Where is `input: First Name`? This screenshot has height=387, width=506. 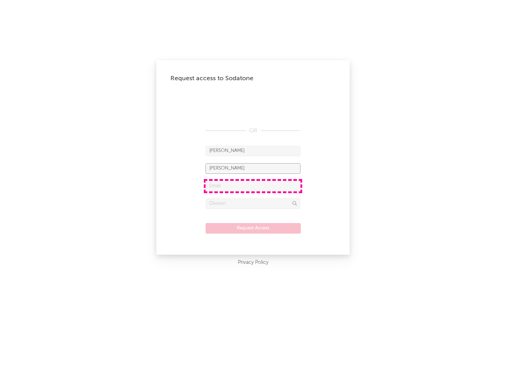 input: First Name is located at coordinates (253, 151).